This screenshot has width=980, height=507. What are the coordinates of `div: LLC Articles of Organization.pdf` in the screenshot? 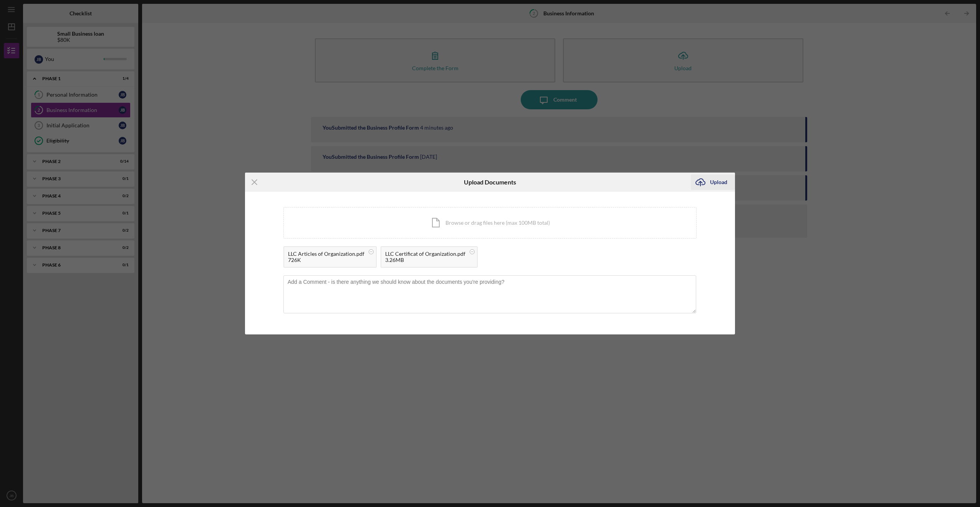 It's located at (326, 254).